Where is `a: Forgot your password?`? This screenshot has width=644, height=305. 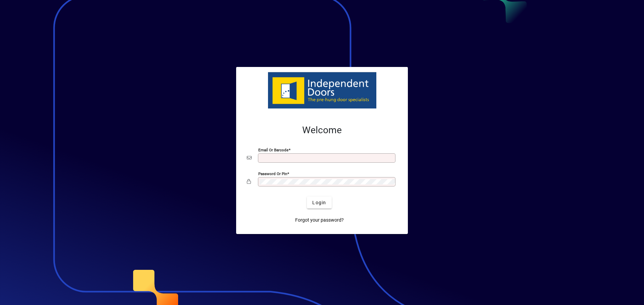
a: Forgot your password? is located at coordinates (319, 220).